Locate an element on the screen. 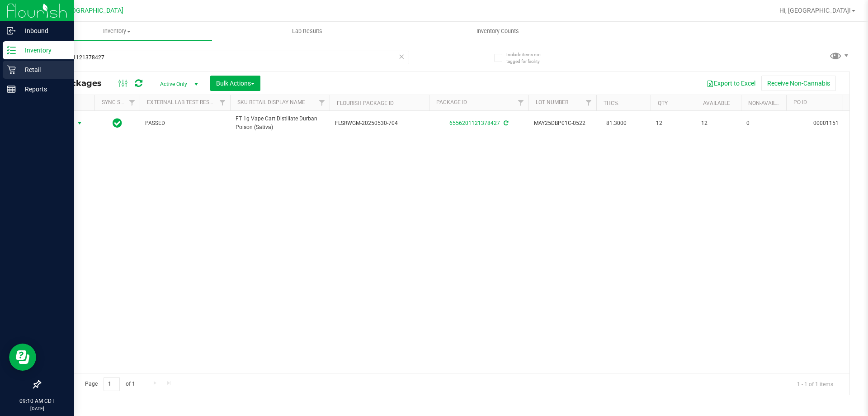  span: 0 is located at coordinates (764, 123).